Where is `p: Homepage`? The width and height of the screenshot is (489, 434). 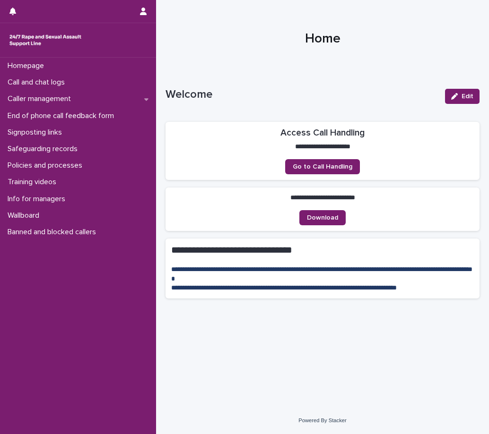
p: Homepage is located at coordinates (27, 66).